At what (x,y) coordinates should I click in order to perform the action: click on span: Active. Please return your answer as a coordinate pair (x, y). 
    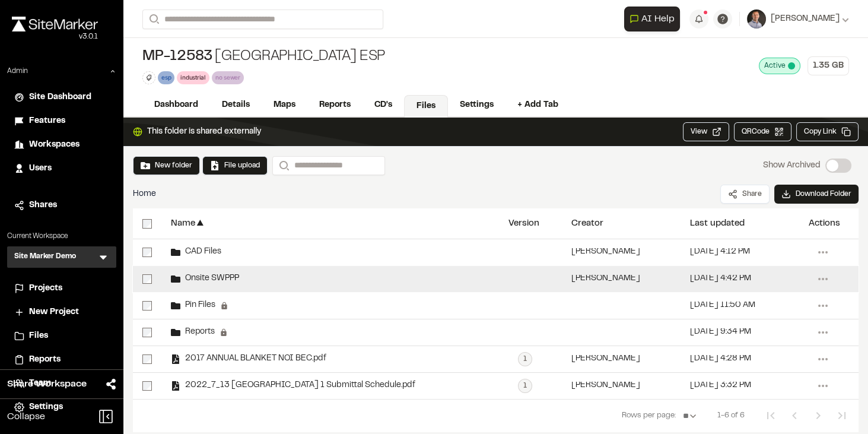
    Looking at the image, I should click on (775, 66).